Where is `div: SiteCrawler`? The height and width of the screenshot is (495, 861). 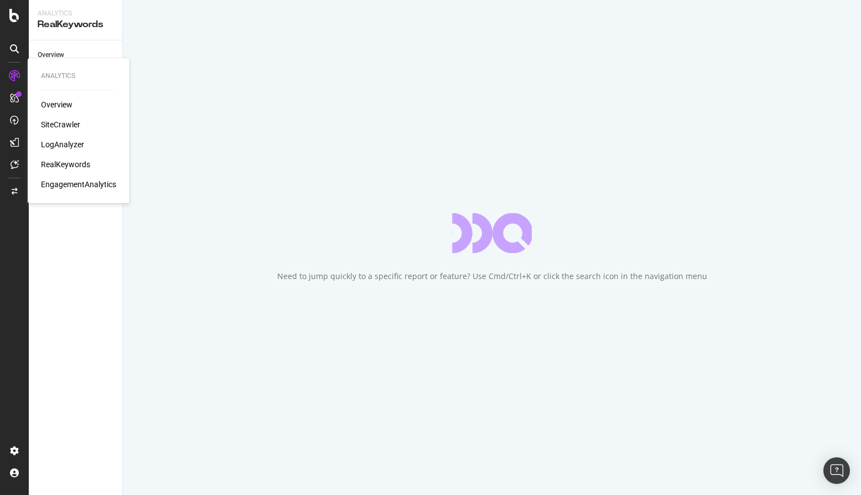 div: SiteCrawler is located at coordinates (60, 124).